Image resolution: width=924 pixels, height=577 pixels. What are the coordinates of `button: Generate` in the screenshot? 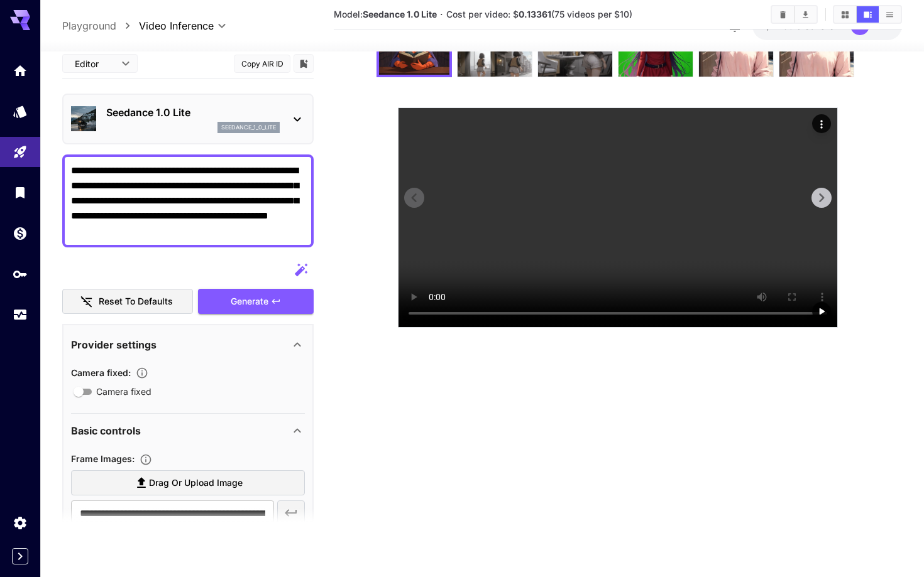 It's located at (256, 301).